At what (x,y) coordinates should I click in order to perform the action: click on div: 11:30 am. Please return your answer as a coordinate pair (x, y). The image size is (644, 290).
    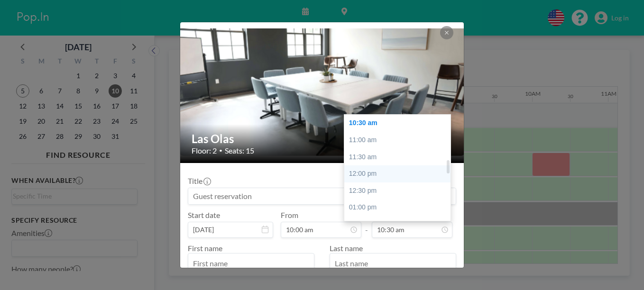
    Looking at the image, I should click on (400, 157).